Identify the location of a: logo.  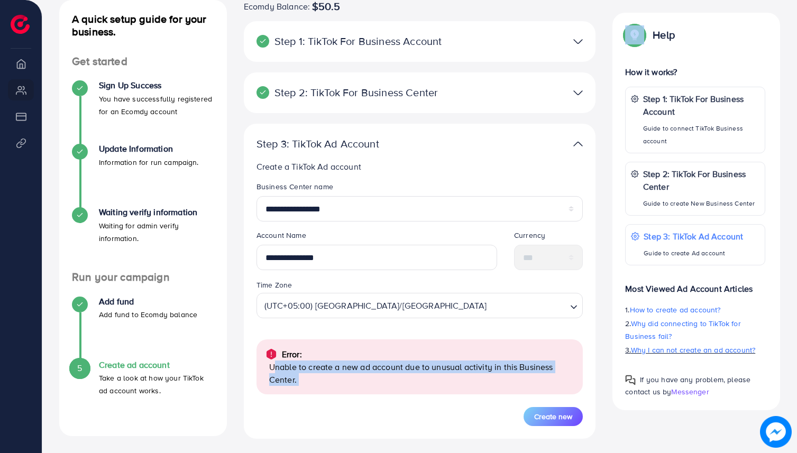
(20, 24).